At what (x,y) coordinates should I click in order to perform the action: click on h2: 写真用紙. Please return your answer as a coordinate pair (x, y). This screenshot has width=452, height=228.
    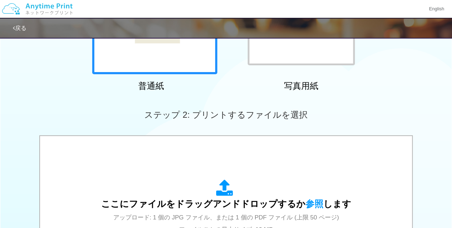
    Looking at the image, I should click on (301, 86).